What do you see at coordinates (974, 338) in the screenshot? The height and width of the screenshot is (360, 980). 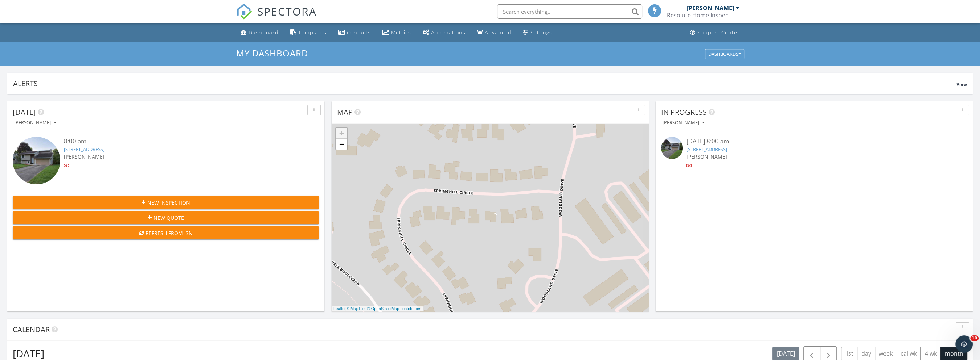 I see `span: 10` at bounding box center [974, 338].